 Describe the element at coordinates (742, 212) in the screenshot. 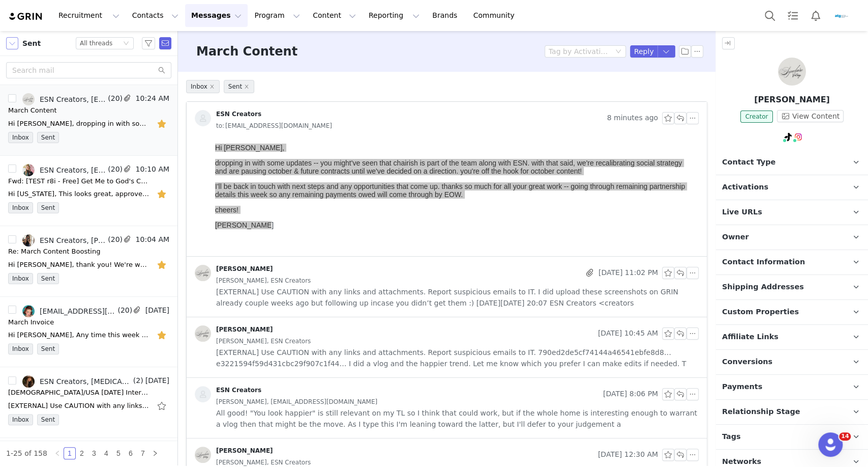

I see `span: Live URLs` at that location.